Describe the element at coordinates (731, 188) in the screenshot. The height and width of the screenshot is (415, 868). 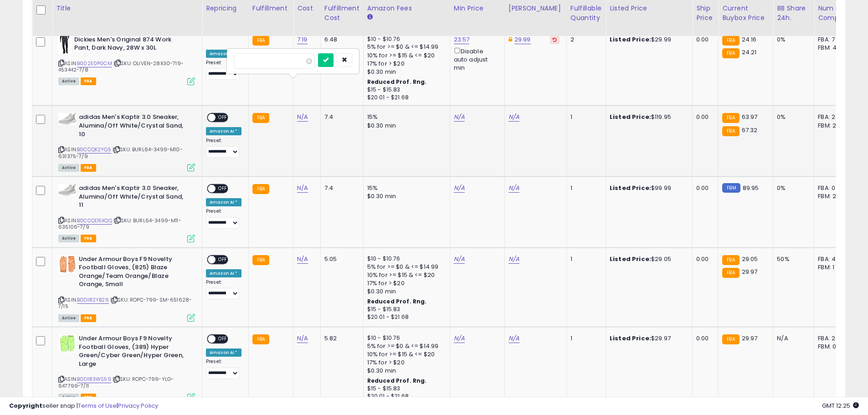
I see `small: FBM` at that location.